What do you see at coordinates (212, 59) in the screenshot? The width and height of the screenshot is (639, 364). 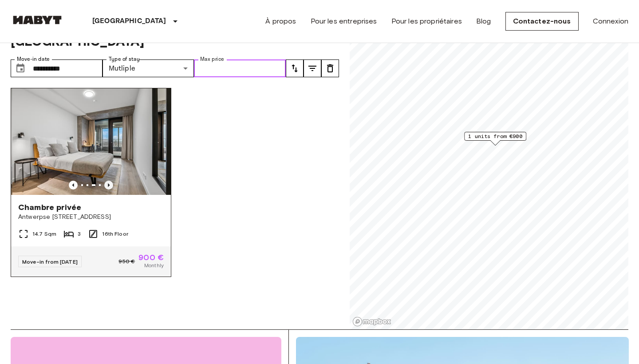 I see `label: Max price` at bounding box center [212, 59].